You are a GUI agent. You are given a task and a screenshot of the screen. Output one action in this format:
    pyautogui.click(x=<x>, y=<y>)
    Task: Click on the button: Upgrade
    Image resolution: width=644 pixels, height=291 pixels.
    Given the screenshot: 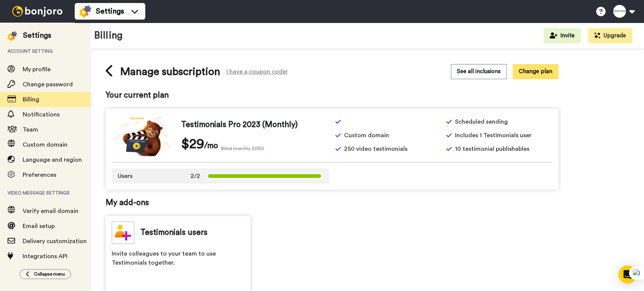 What is the action you would take?
    pyautogui.click(x=610, y=36)
    